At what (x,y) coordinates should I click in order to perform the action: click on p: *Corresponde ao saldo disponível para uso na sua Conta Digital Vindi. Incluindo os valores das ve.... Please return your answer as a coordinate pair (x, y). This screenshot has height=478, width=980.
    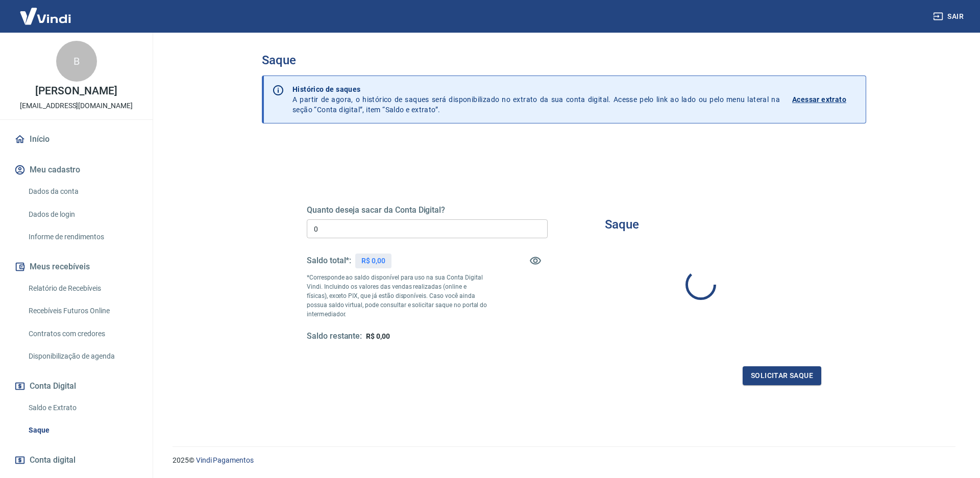
    Looking at the image, I should click on (397, 296).